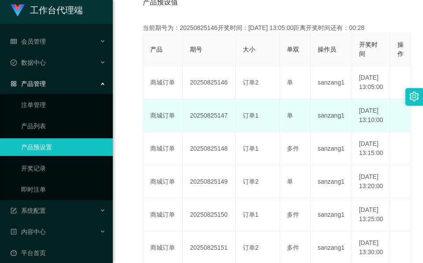 This screenshot has width=423, height=263. I want to click on span: 数据中心, so click(28, 63).